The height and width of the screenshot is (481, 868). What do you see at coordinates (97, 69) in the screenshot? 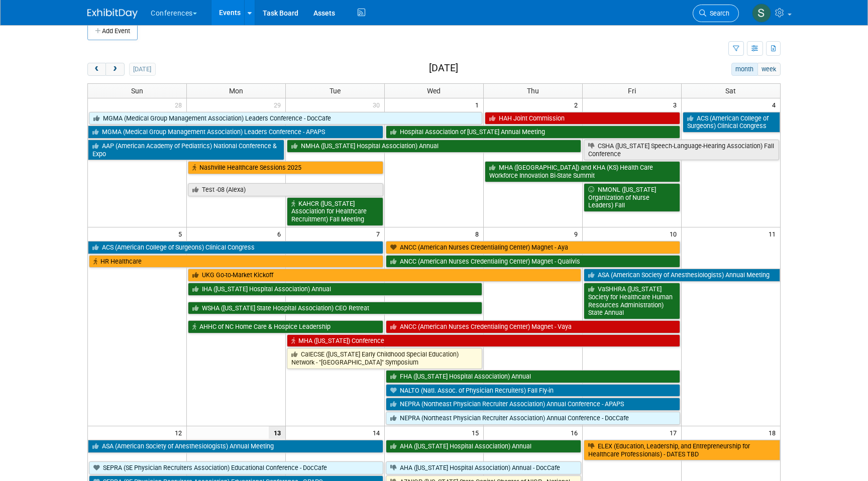
I see `button: prev` at bounding box center [97, 69].